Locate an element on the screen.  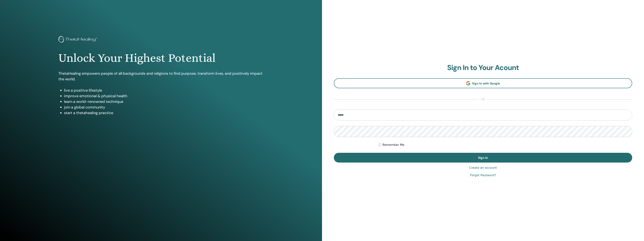
label: Remember Me is located at coordinates (394, 145).